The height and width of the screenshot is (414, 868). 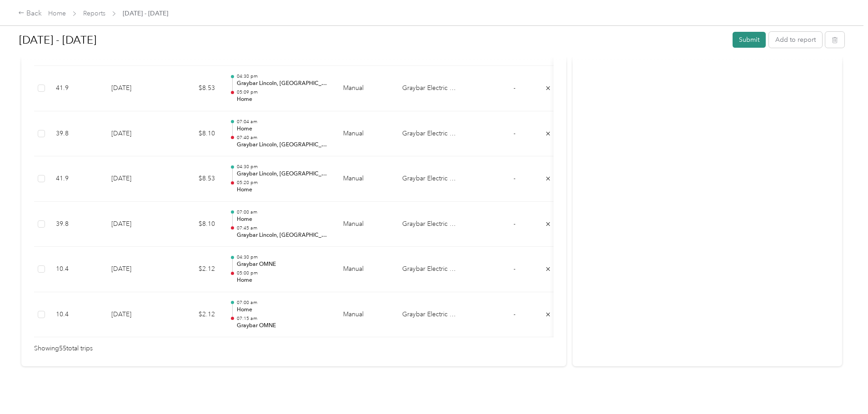 What do you see at coordinates (283, 92) in the screenshot?
I see `p: 05:09 pm` at bounding box center [283, 92].